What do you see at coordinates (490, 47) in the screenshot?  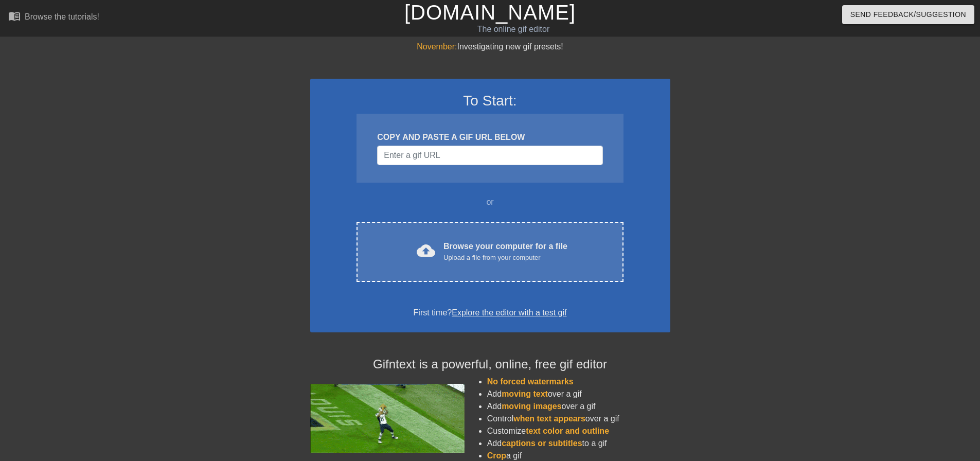 I see `div: Investigating new gif presets!` at bounding box center [490, 47].